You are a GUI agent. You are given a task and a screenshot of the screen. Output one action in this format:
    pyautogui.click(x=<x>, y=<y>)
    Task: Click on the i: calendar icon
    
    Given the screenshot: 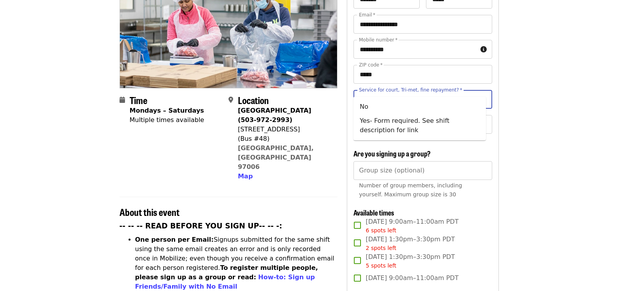 What is the action you would take?
    pyautogui.click(x=122, y=100)
    